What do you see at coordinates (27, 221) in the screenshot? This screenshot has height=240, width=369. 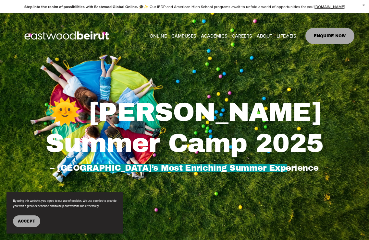 I see `span: Accept` at bounding box center [27, 221].